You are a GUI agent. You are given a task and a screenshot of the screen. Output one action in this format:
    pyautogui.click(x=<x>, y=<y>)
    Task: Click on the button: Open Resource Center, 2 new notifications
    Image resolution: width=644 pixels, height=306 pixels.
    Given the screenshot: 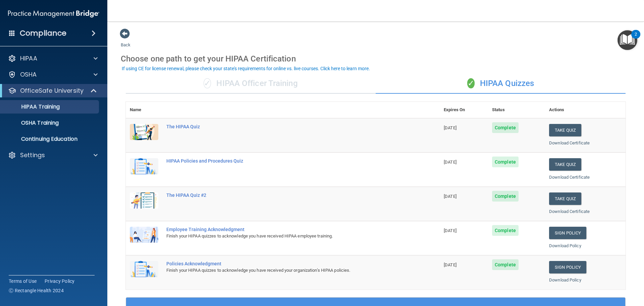 What is the action you would take?
    pyautogui.click(x=627, y=40)
    